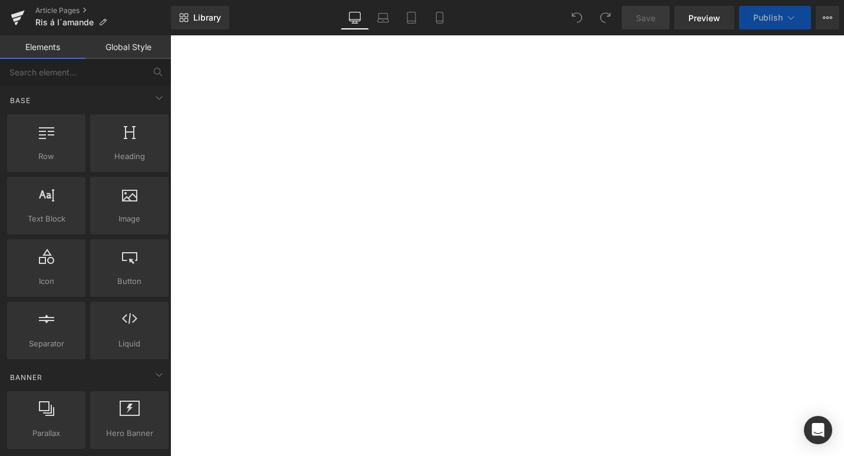  I want to click on span: Publish, so click(768, 18).